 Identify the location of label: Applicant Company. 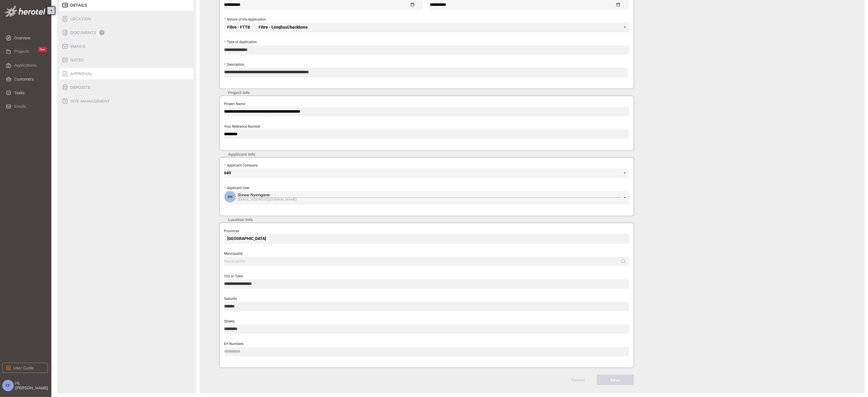
(241, 165).